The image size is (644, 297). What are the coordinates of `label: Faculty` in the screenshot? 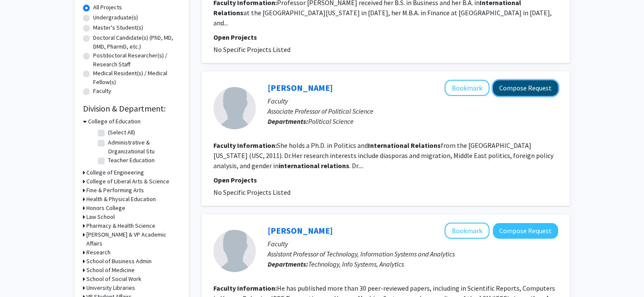 It's located at (102, 91).